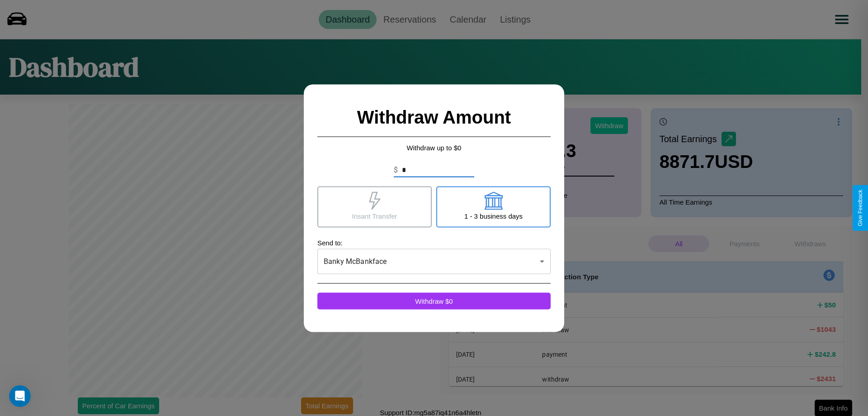  I want to click on p: Withdraw up to $ 0, so click(434, 147).